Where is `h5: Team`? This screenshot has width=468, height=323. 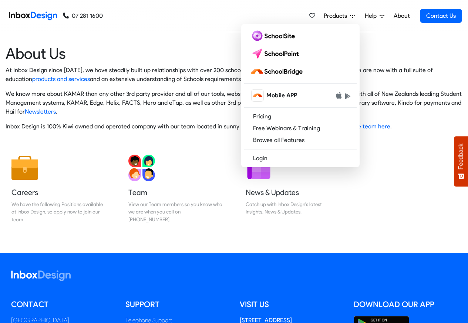 h5: Team is located at coordinates (175, 192).